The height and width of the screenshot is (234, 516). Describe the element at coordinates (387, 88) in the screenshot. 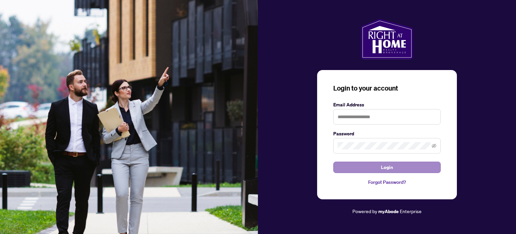

I see `h3: Login to your account` at that location.